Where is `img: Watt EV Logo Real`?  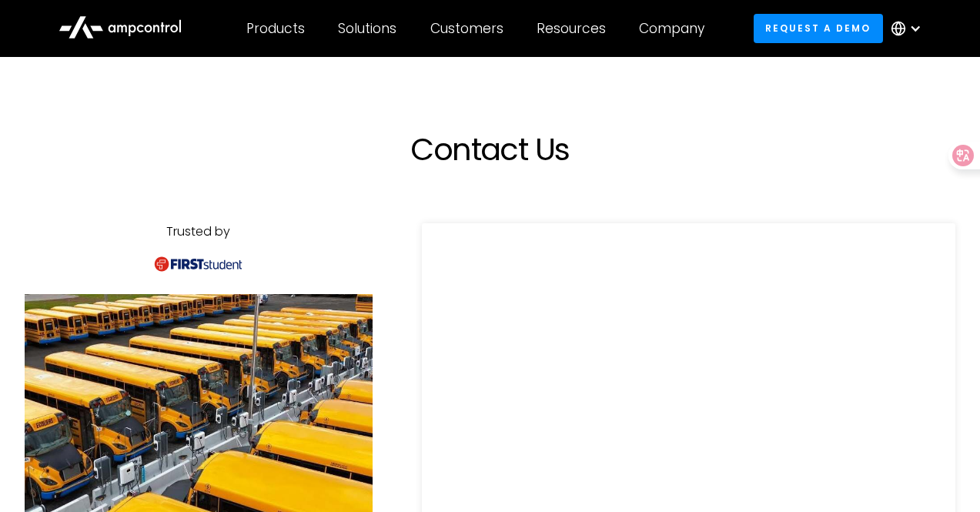
img: Watt EV Logo Real is located at coordinates (184, 261).